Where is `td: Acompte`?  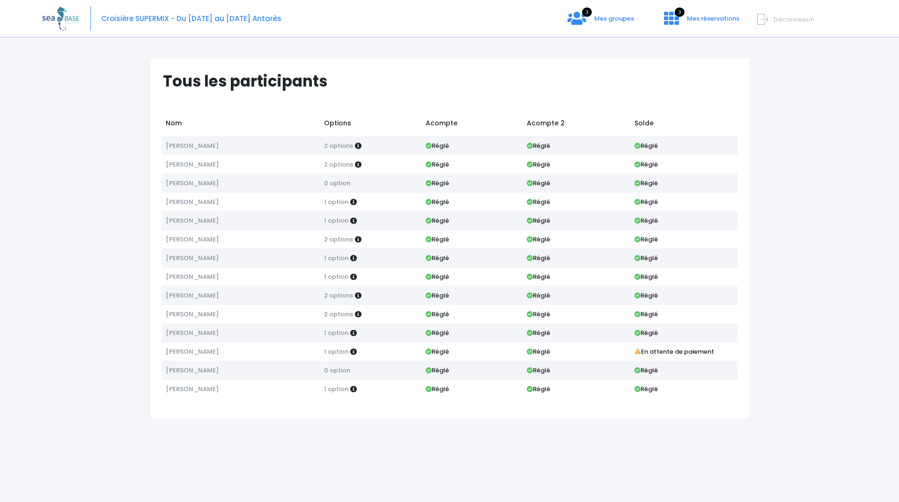
td: Acompte is located at coordinates (471, 125).